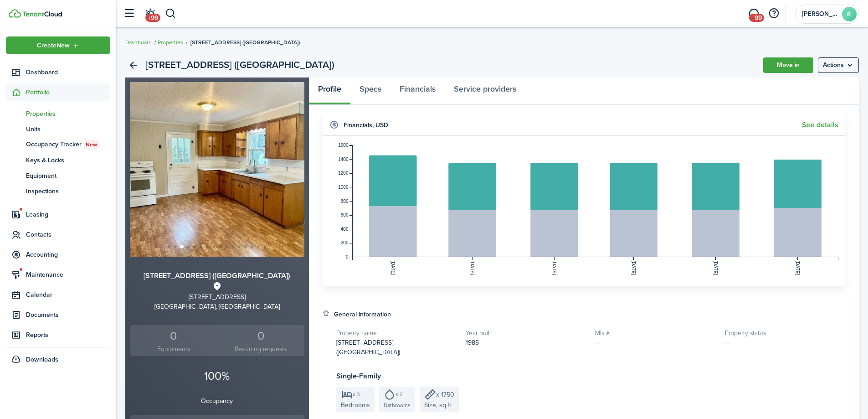  I want to click on a: 0Equipments, so click(173, 341).